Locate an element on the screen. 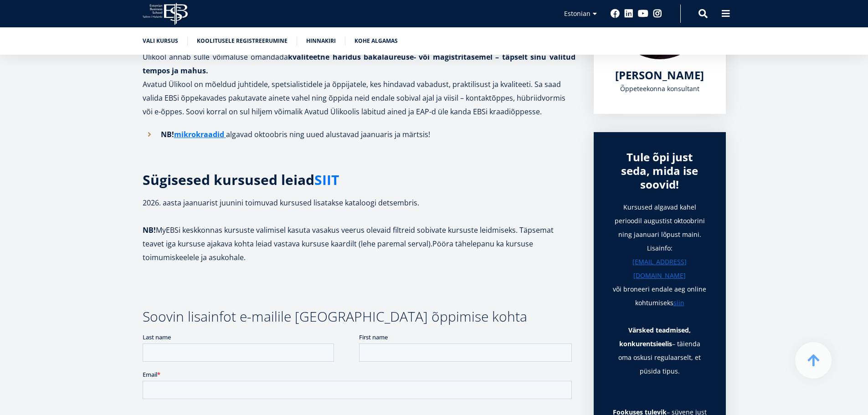 The height and width of the screenshot is (415, 868). a: m is located at coordinates (178, 134).